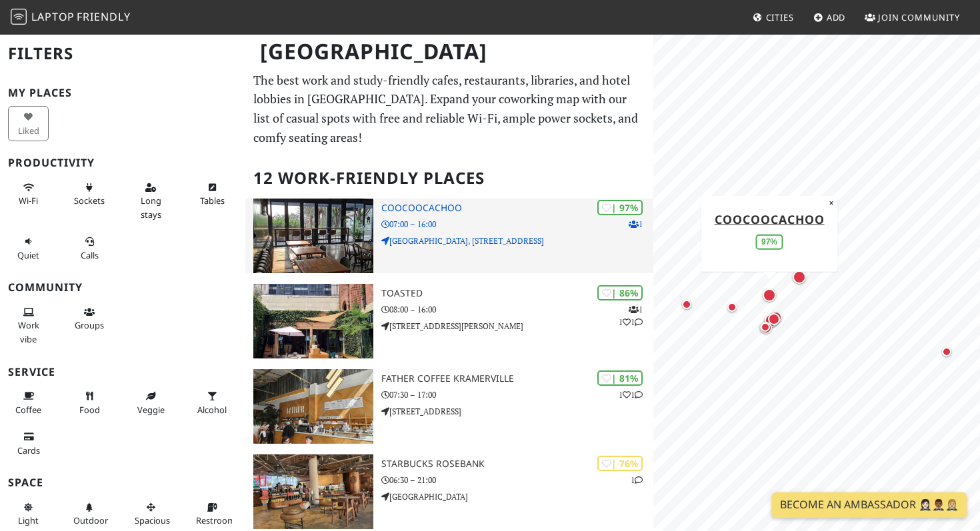 The height and width of the screenshot is (531, 980). What do you see at coordinates (450, 178) in the screenshot?
I see `h2: 12 Work-Friendly Places` at bounding box center [450, 178].